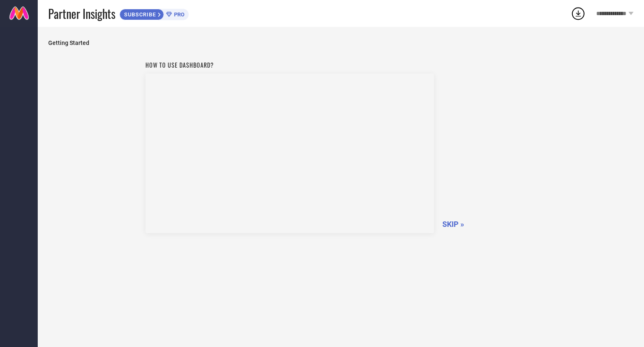 The width and height of the screenshot is (644, 347). I want to click on div: Open download list, so click(578, 13).